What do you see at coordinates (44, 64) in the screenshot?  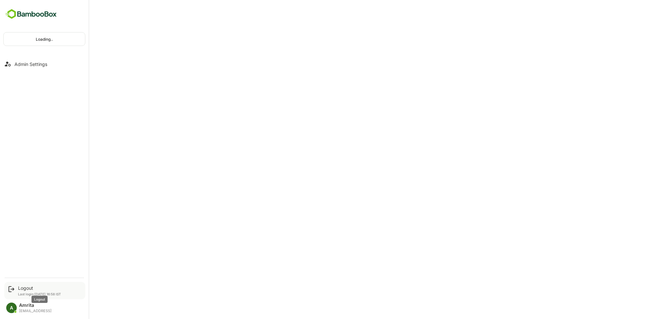 I see `button: Admin Settings` at bounding box center [44, 64].